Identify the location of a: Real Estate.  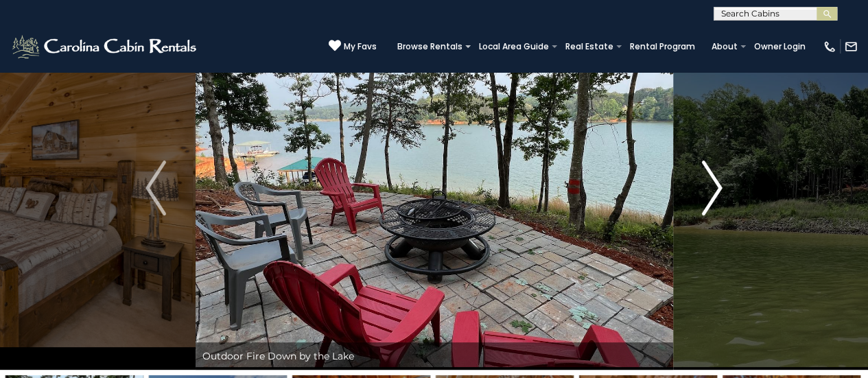
(589, 47).